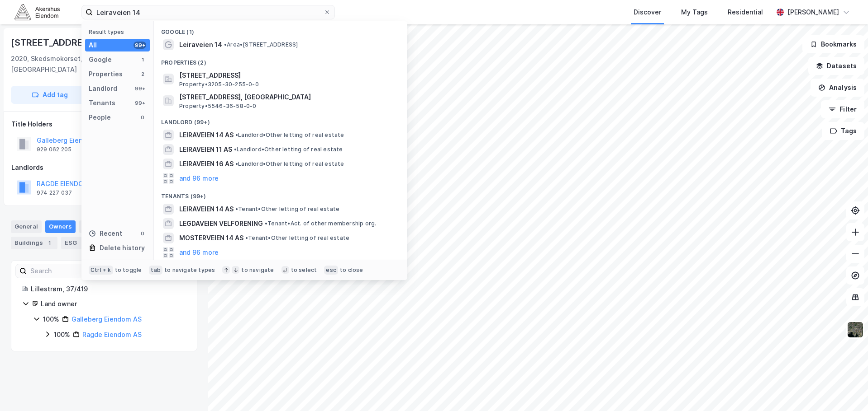  What do you see at coordinates (855, 330) in the screenshot?
I see `img: 9k=` at bounding box center [855, 330].